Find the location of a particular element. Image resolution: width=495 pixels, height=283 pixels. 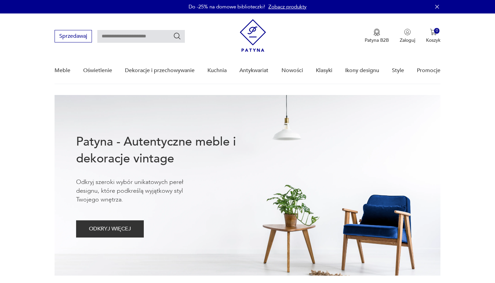

a: Sprzedawaj is located at coordinates (73, 37).